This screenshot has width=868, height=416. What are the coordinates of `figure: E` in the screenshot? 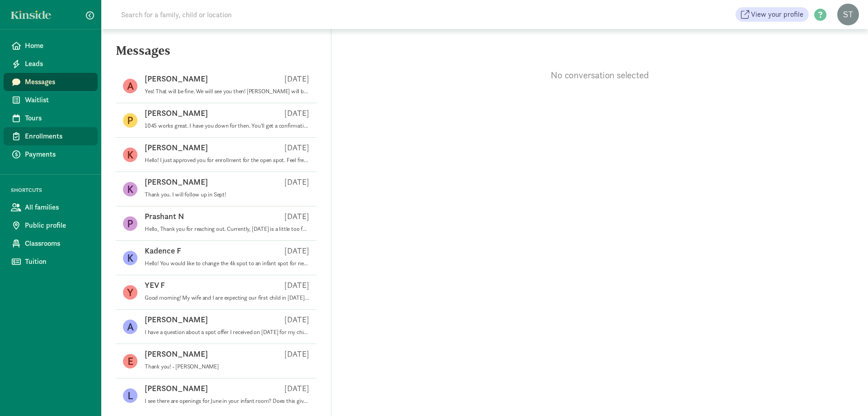 It's located at (130, 361).